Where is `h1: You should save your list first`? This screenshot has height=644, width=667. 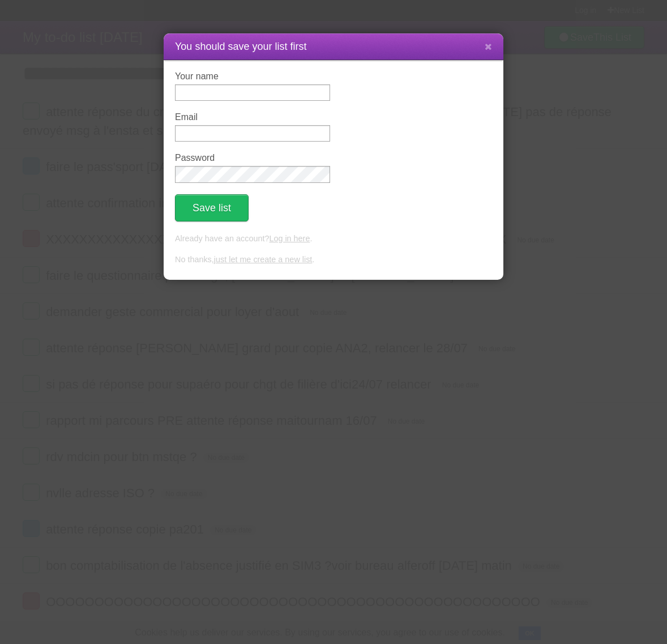
h1: You should save your list first is located at coordinates (334, 46).